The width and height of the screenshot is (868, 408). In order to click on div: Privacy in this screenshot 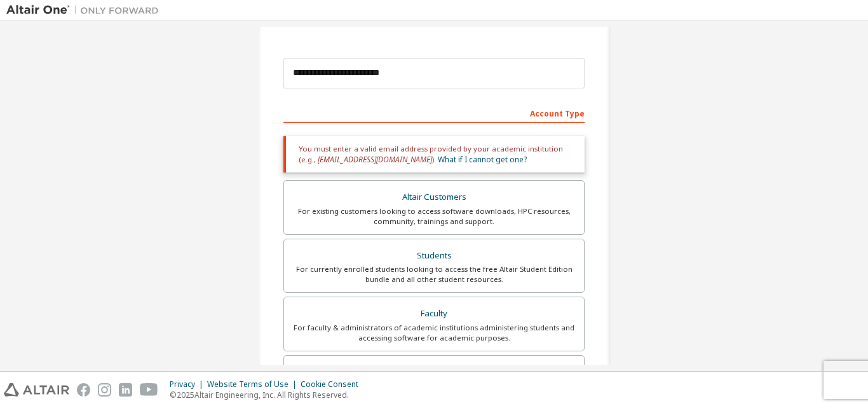, I will do `click(188, 384)`.